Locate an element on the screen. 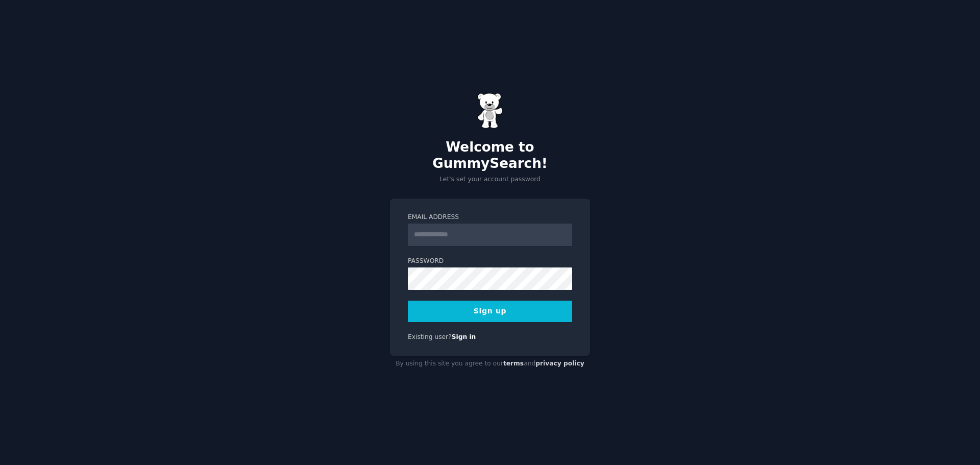 The height and width of the screenshot is (465, 980). h2: Welcome to GummySearch! is located at coordinates (490, 155).